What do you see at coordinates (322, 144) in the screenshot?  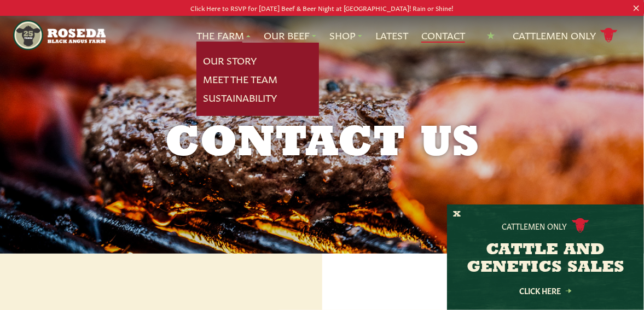 I see `h1: Contact Us` at bounding box center [322, 144].